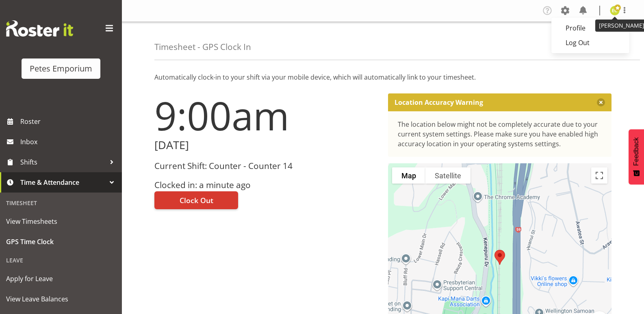  Describe the element at coordinates (448, 176) in the screenshot. I see `button: Show satellite imagery` at that location.